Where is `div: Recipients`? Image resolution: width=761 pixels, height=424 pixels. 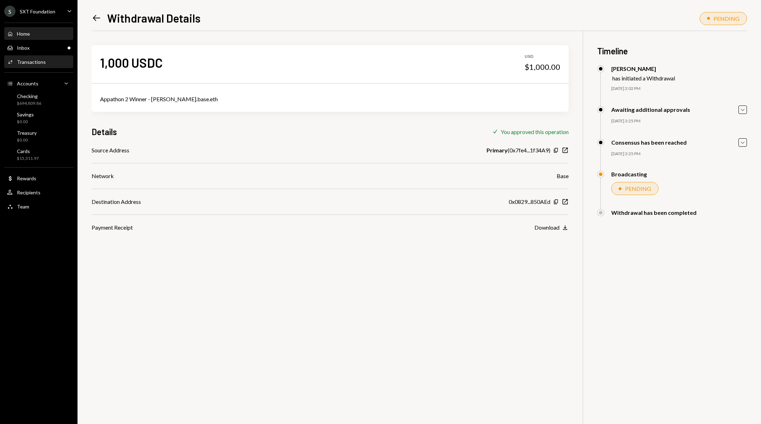
div: Recipients is located at coordinates (29, 192).